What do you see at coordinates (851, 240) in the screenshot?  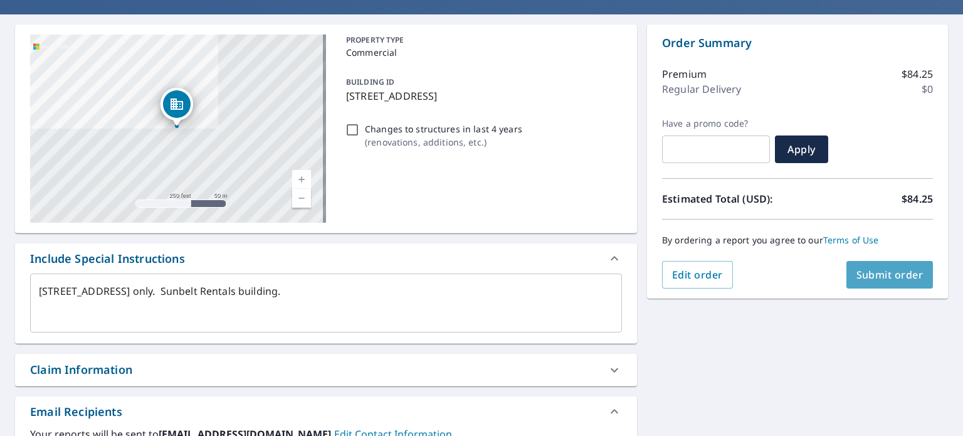 I see `a: Terms of Use` at bounding box center [851, 240].